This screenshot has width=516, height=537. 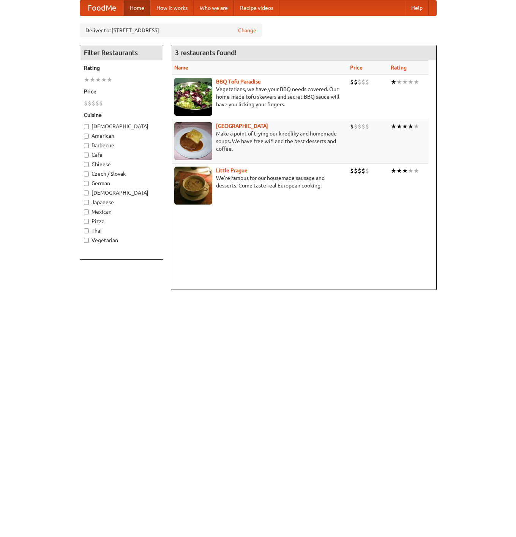 What do you see at coordinates (121, 164) in the screenshot?
I see `label: Chinese` at bounding box center [121, 164].